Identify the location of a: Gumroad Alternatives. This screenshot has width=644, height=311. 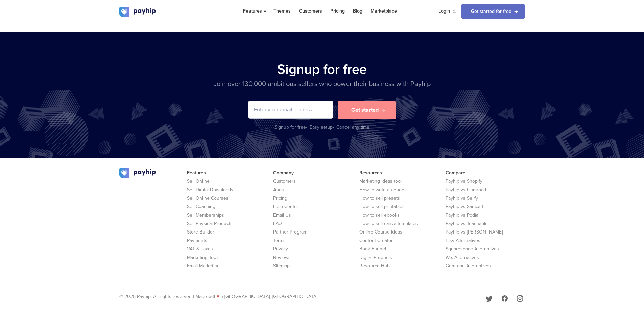
(468, 265).